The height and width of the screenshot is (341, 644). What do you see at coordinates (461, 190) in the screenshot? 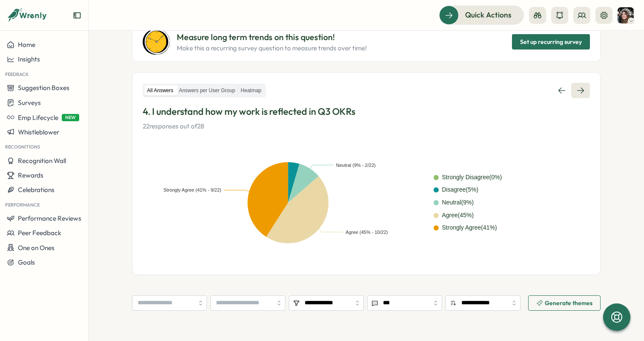
I see `div: Disagree ( 5 %)` at bounding box center [461, 190].